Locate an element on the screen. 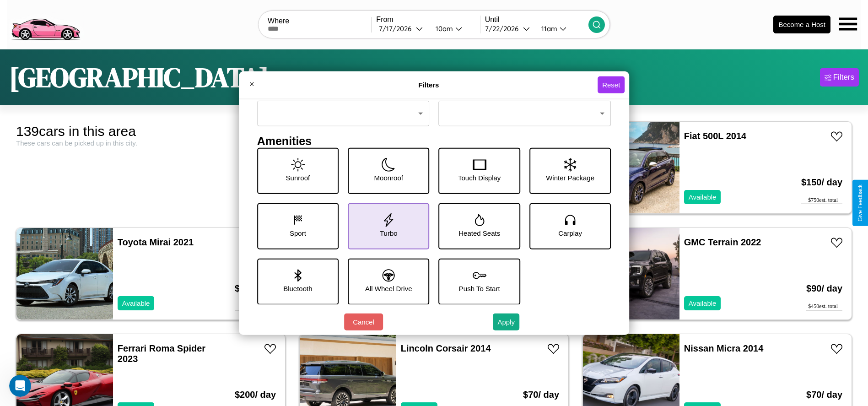  h3: $ 90 / day is located at coordinates (824, 289).